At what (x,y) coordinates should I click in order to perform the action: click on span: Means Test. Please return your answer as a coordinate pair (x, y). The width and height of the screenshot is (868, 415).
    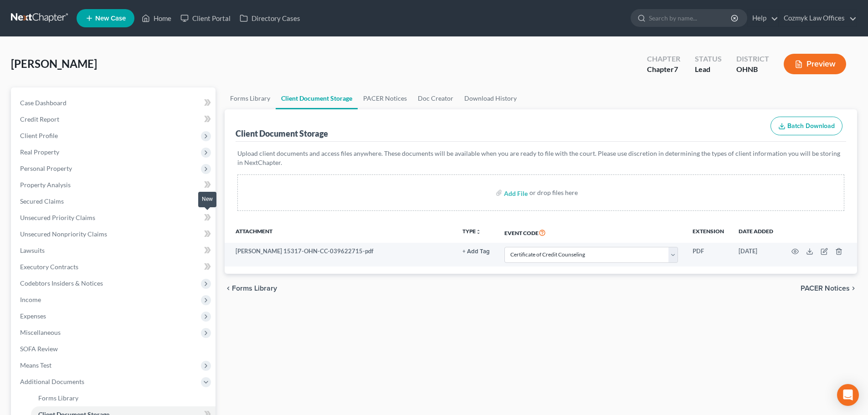
    Looking at the image, I should click on (36, 365).